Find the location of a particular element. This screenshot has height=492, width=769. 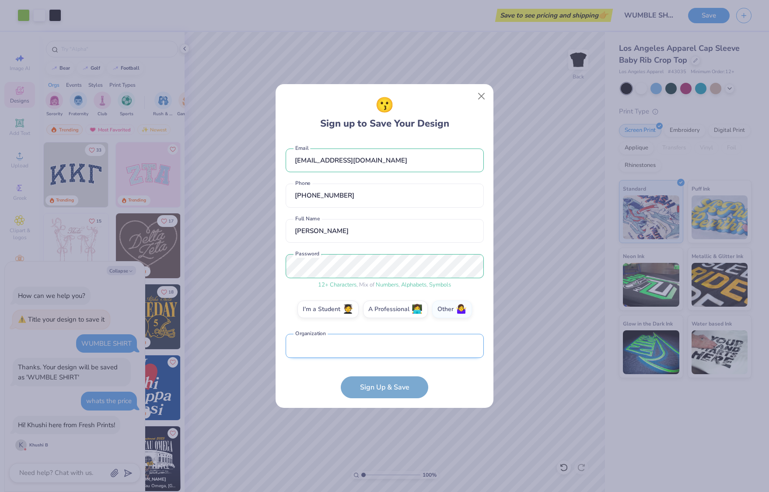

div: Sign up to Save Your Design is located at coordinates (385, 112).